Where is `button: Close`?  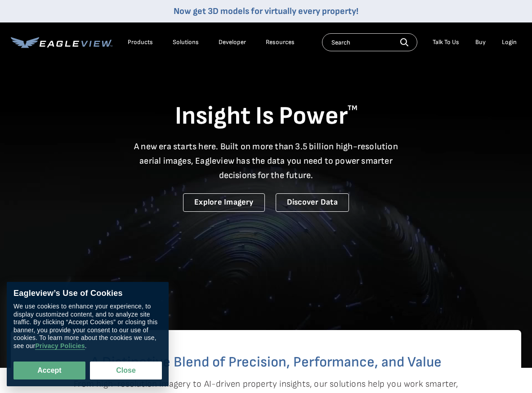 button: Close is located at coordinates (126, 371).